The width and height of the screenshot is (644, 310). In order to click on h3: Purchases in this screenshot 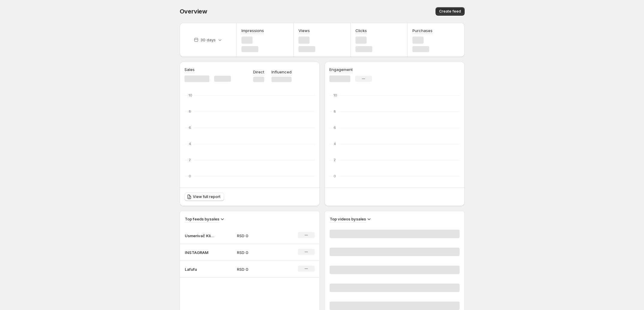, I will do `click(423, 31)`.